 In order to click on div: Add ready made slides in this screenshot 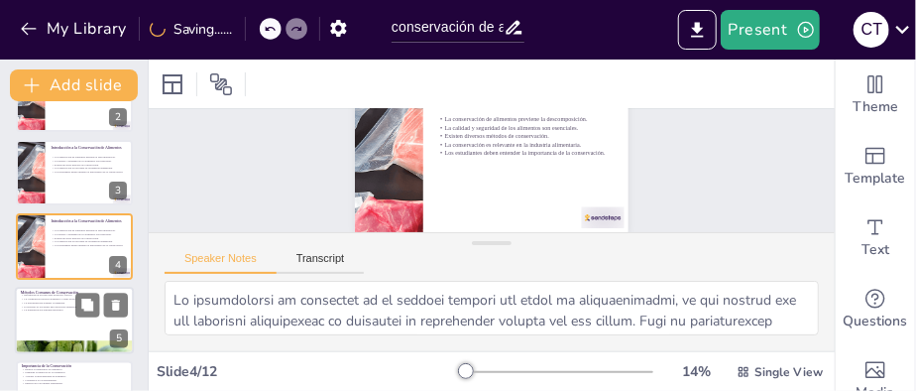, I will do `click(876, 167)`.